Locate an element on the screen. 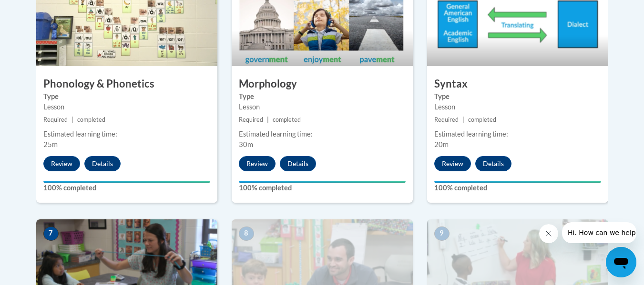 The width and height of the screenshot is (644, 285). span: 30m is located at coordinates (246, 144).